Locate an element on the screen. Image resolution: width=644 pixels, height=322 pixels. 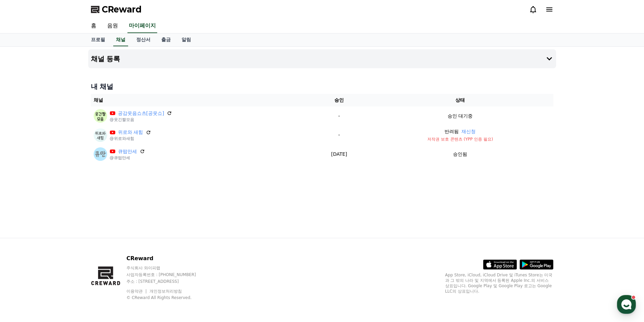
a: 채널 is located at coordinates (121, 40).